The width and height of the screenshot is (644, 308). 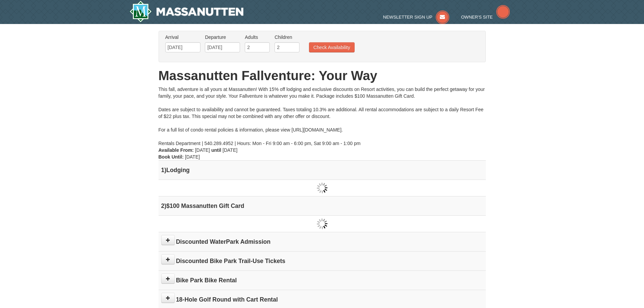 What do you see at coordinates (183, 37) in the screenshot?
I see `label: Arrival` at bounding box center [183, 37].